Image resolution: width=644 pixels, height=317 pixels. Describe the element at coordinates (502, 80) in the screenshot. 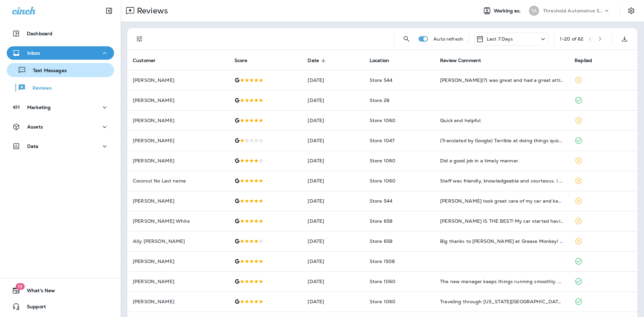

I see `div: Noelle(?) was great and had a great attitude, she did not make me feel pressured to purchase addi...` at that location.